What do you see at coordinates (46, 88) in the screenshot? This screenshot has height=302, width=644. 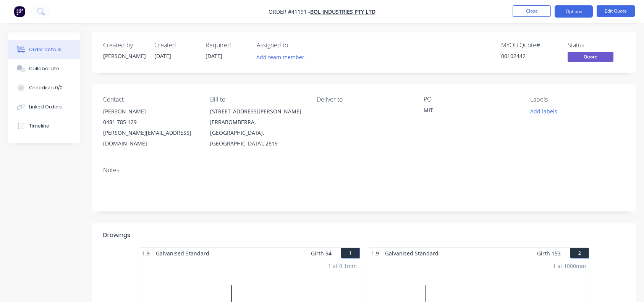 I see `div: Checklists 0/0` at bounding box center [46, 88].